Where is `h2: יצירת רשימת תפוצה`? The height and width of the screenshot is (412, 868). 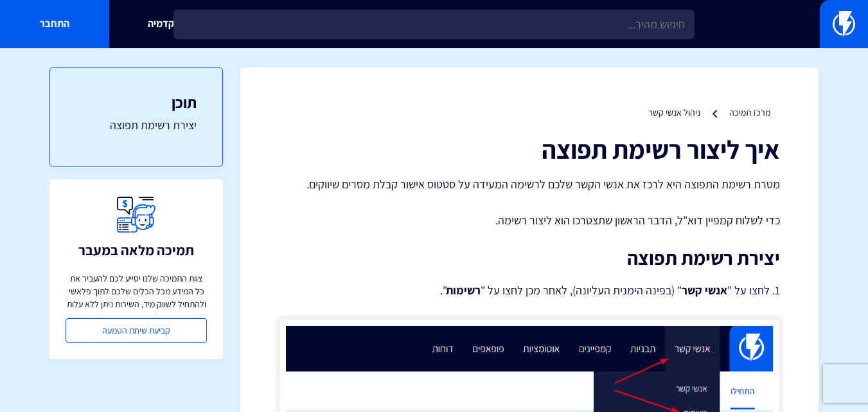
h2: יצירת רשימת תפוצה is located at coordinates (529, 257).